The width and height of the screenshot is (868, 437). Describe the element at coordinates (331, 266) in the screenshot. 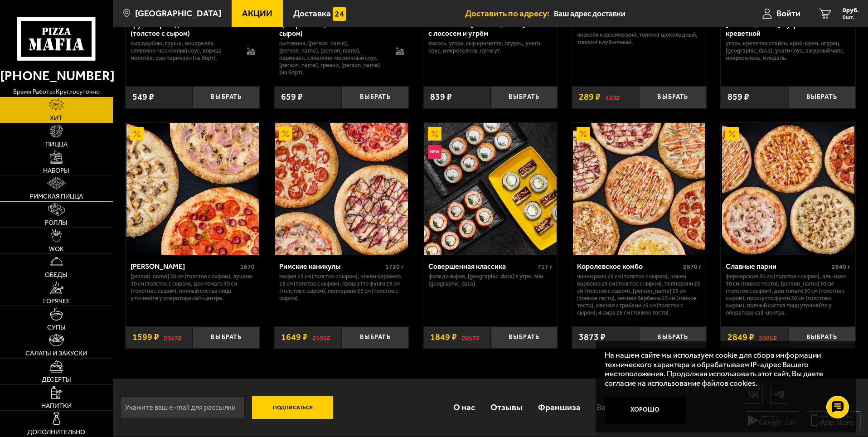

I see `div: Римские каникулы` at that location.